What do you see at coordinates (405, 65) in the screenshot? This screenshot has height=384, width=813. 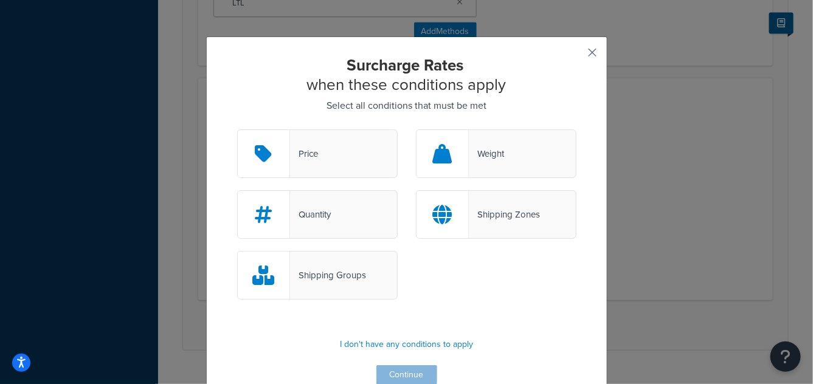 I see `strong: Surcharge Rates` at bounding box center [405, 65].